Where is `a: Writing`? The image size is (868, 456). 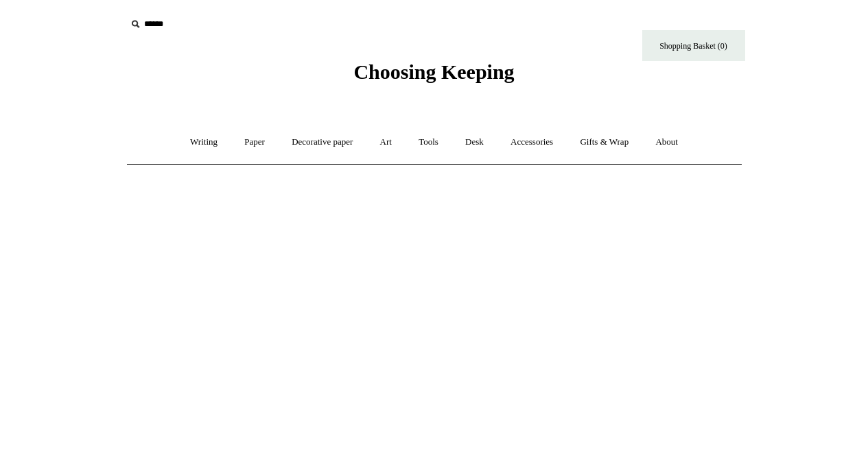
a: Writing is located at coordinates (204, 142).